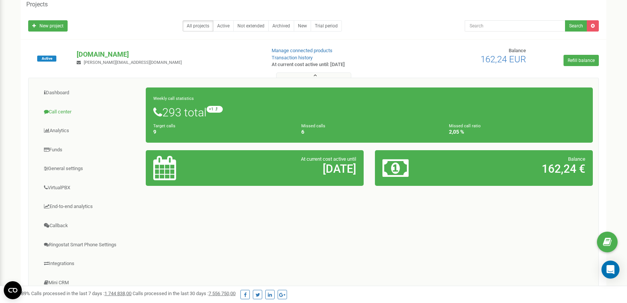  What do you see at coordinates (326, 26) in the screenshot?
I see `a: Trial period` at bounding box center [326, 26].